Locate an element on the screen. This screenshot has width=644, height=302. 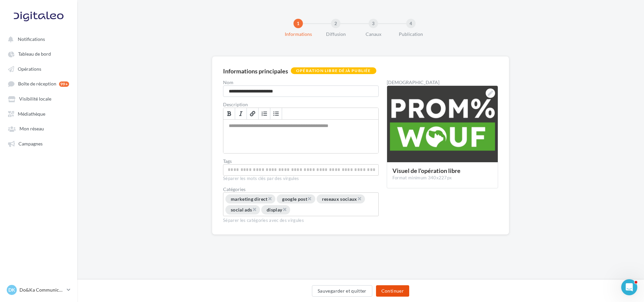
label: Tags is located at coordinates (301, 161).